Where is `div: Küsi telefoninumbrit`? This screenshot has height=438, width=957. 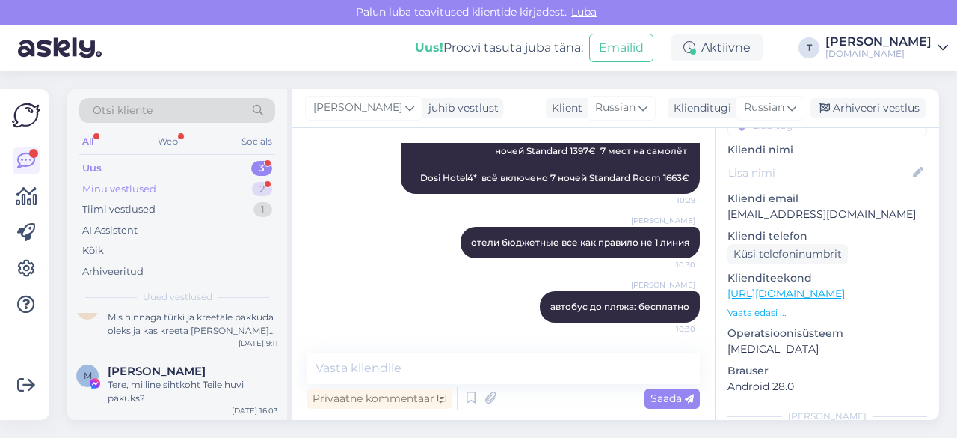
div: Küsi telefoninumbrit is located at coordinates (788, 254).